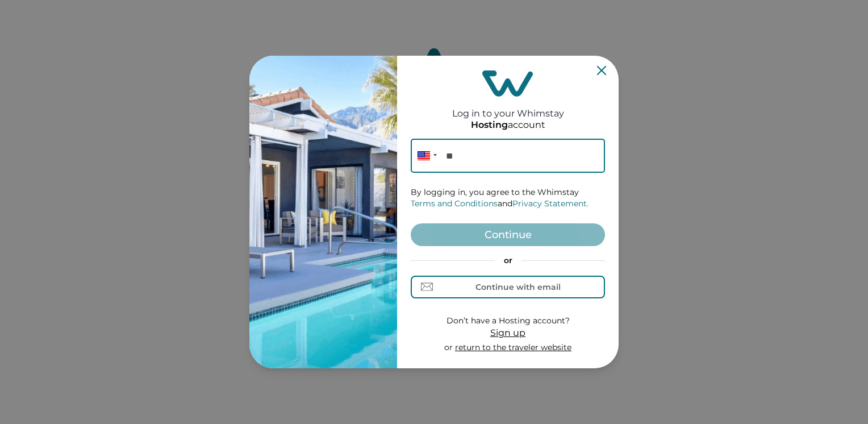  What do you see at coordinates (518, 287) in the screenshot?
I see `div: Continue with email` at bounding box center [518, 287].